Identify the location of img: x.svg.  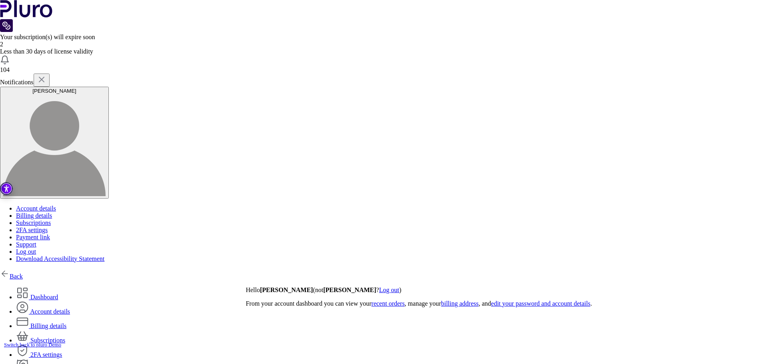
(42, 80).